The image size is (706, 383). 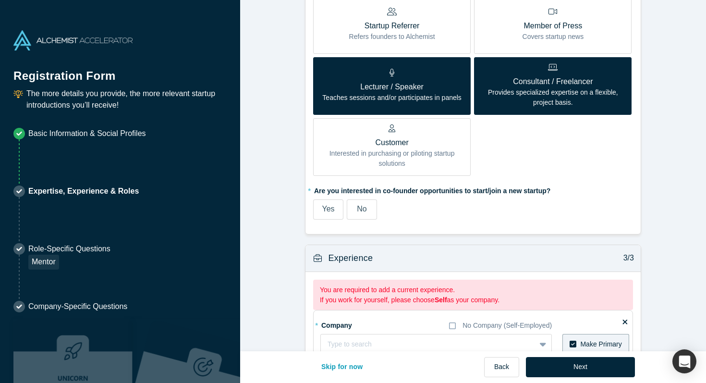 What do you see at coordinates (392, 159) in the screenshot?
I see `p: Interested in purchasing or piloting startup solutions` at bounding box center [392, 159].